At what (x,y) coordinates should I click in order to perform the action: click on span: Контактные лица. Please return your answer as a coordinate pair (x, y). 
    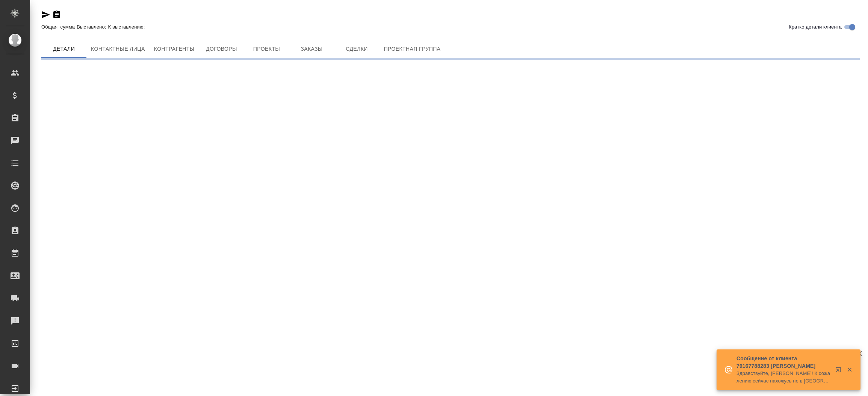
    Looking at the image, I should click on (118, 49).